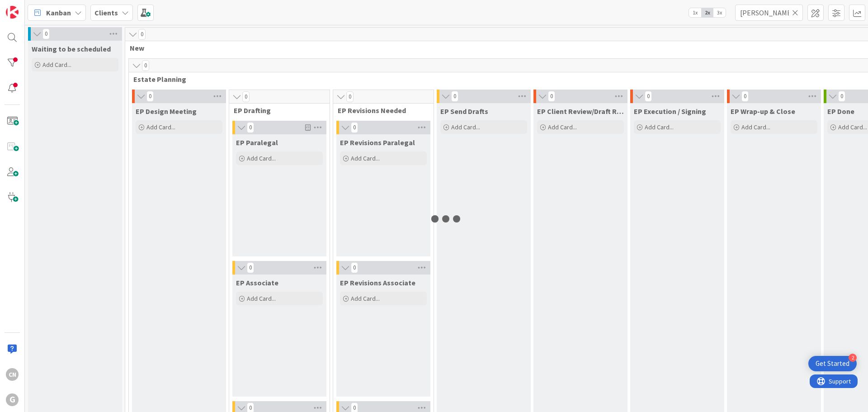 The image size is (868, 412). I want to click on span: 2x, so click(707, 13).